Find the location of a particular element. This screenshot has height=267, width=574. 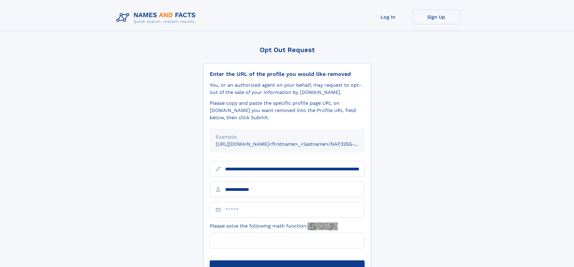

img: Logo Names and Facts is located at coordinates (157, 18).